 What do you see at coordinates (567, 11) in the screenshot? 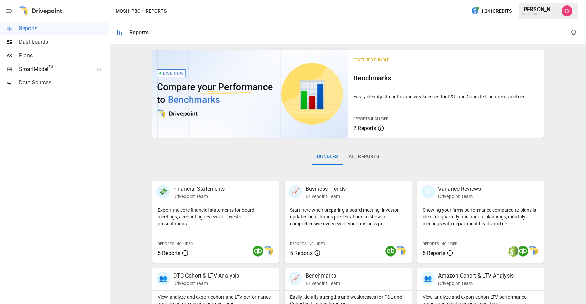
I see `img: Andrew Horton` at bounding box center [567, 11].